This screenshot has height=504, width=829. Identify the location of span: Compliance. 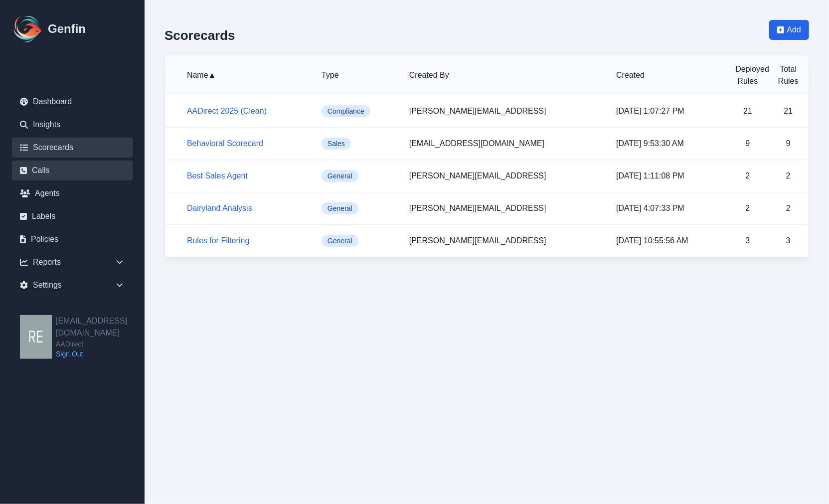
(346, 111).